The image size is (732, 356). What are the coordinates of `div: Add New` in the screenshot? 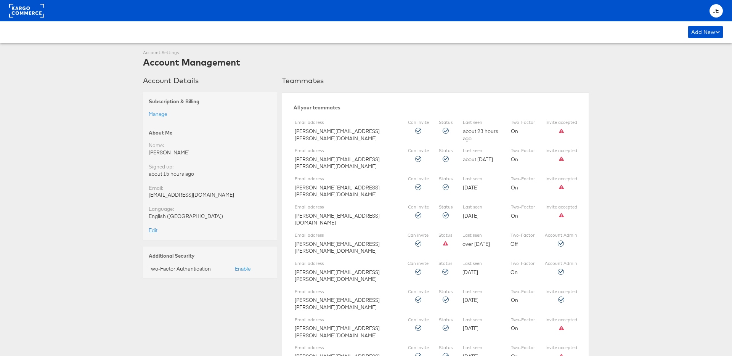 It's located at (705, 32).